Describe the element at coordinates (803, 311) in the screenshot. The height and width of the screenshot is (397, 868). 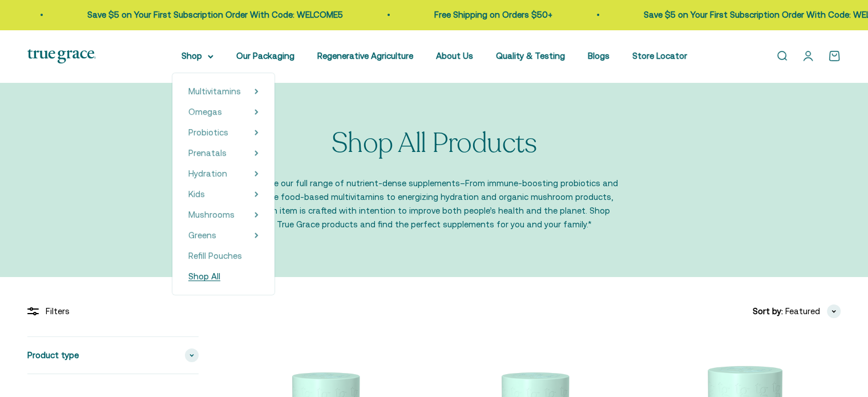
I see `span: Featured` at that location.